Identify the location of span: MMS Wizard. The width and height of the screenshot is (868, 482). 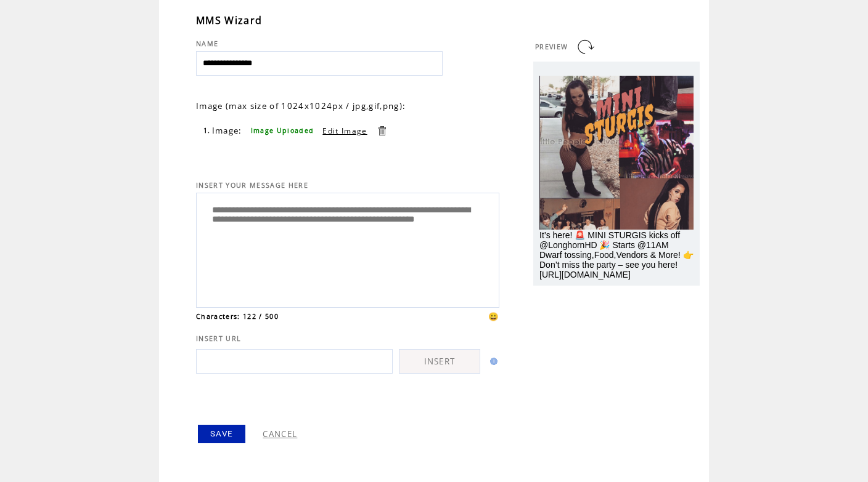
(228, 21).